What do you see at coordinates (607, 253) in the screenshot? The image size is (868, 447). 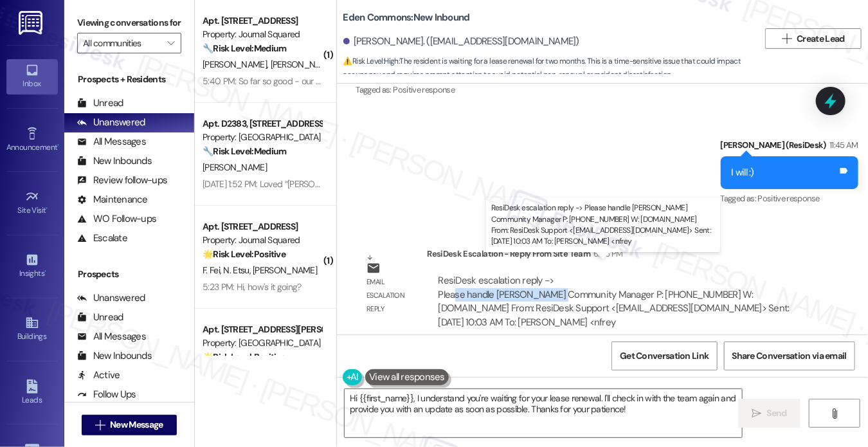 I see `div: 6:05 PM` at bounding box center [607, 253].